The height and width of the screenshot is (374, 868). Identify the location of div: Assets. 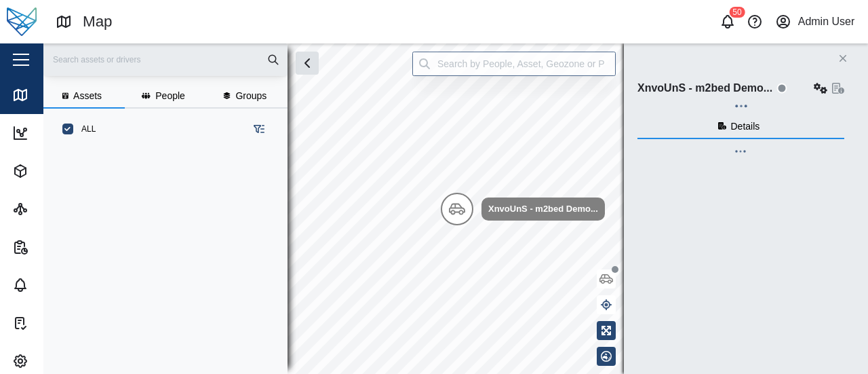
(55, 171).